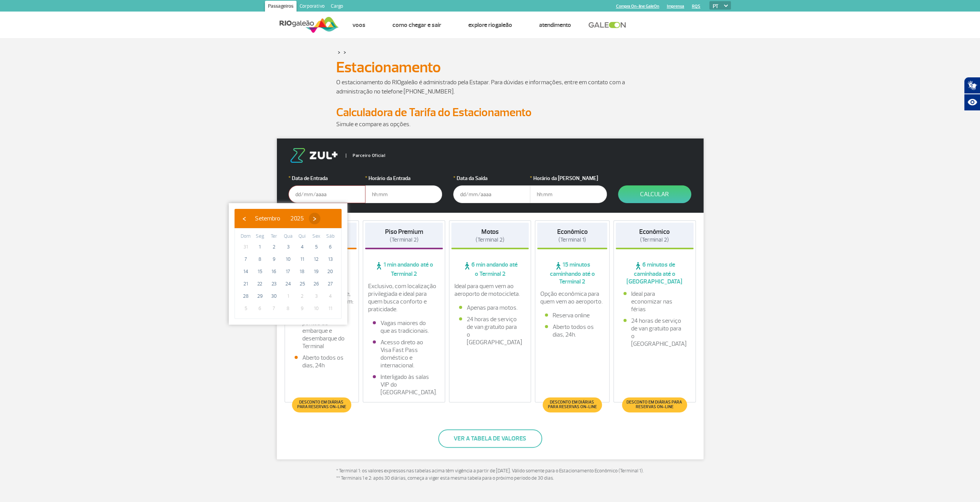  Describe the element at coordinates (316, 272) in the screenshot. I see `span: 19` at that location.